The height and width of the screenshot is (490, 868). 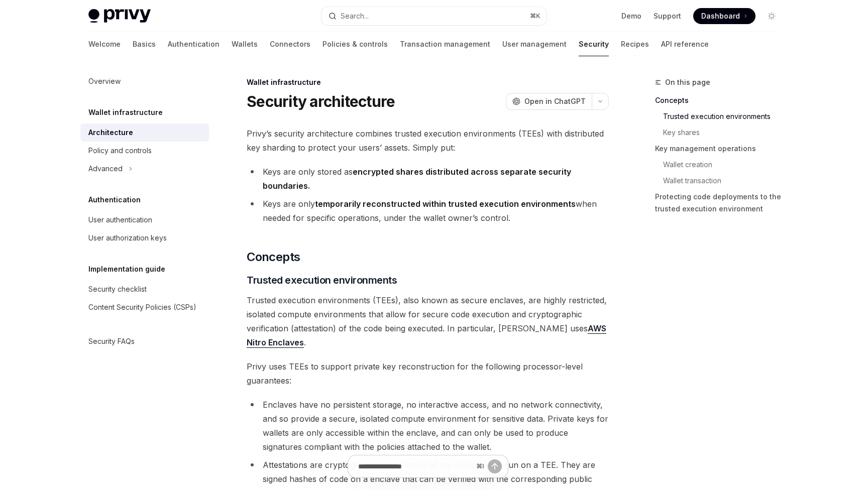 I want to click on li: Enclaves have no persistent storage, no interactive access, and no network connectivity, and so p..., so click(x=428, y=426).